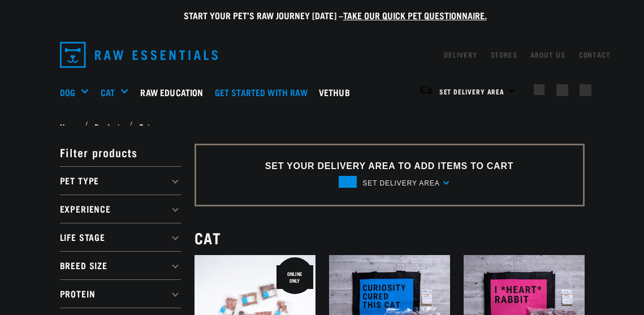 The image size is (644, 315). Describe the element at coordinates (389, 166) in the screenshot. I see `p: SET YOUR DELIVERY AREA TO ADD ITEMS TO CART` at that location.